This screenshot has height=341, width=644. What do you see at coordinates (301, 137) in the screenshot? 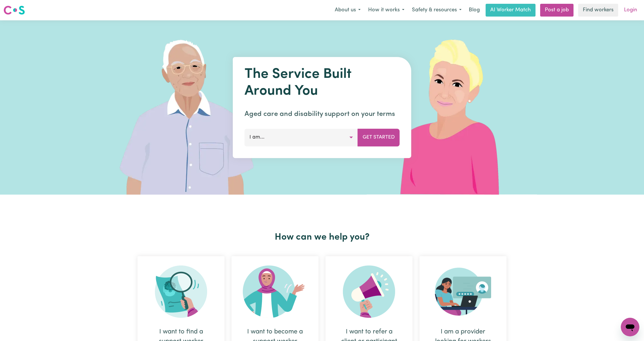
I see `button: I am...` at bounding box center [301, 137].